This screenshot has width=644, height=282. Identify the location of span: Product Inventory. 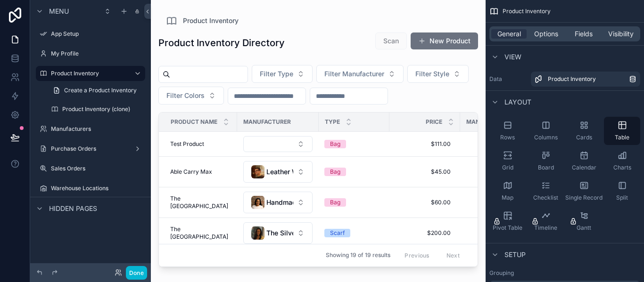
(527, 11).